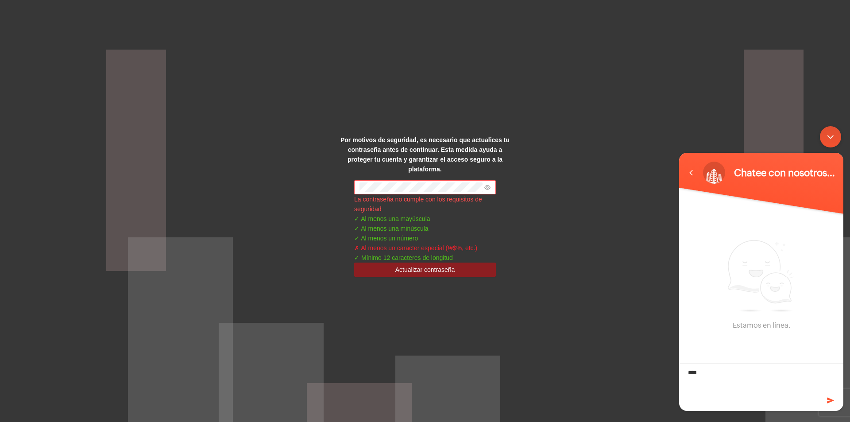  I want to click on textarea: Escriba su mensaje y pulse “Intro”, so click(86, 257).